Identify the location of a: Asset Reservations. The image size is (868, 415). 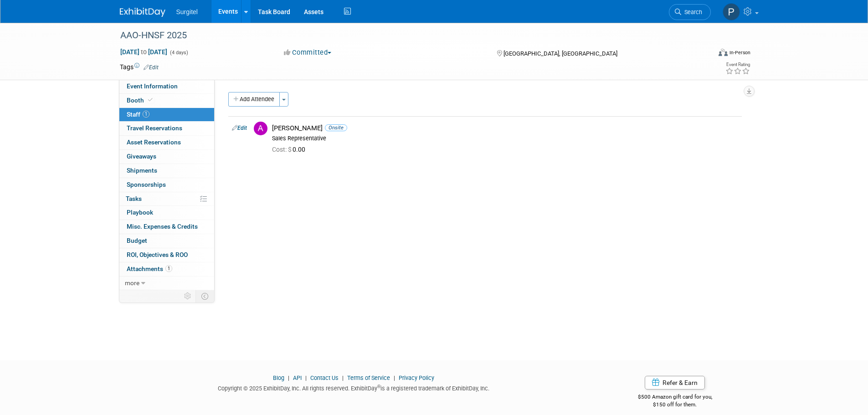
(167, 142).